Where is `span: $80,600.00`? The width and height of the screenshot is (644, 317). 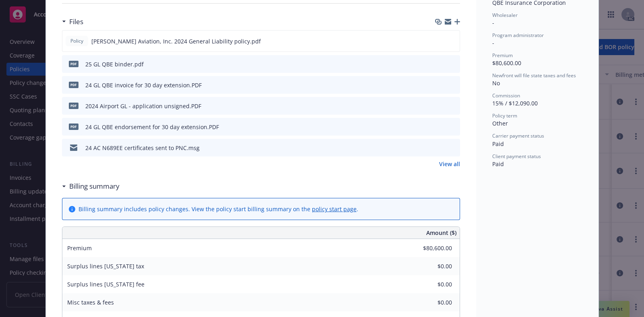 span: $80,600.00 is located at coordinates (507, 63).